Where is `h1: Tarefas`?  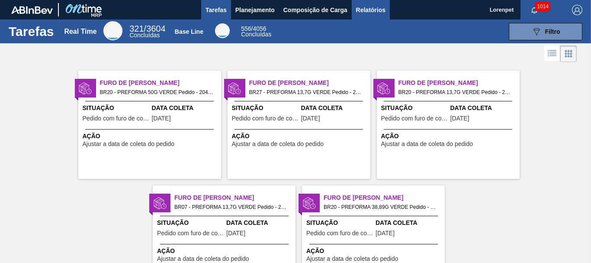 h1: Tarefas is located at coordinates (31, 31).